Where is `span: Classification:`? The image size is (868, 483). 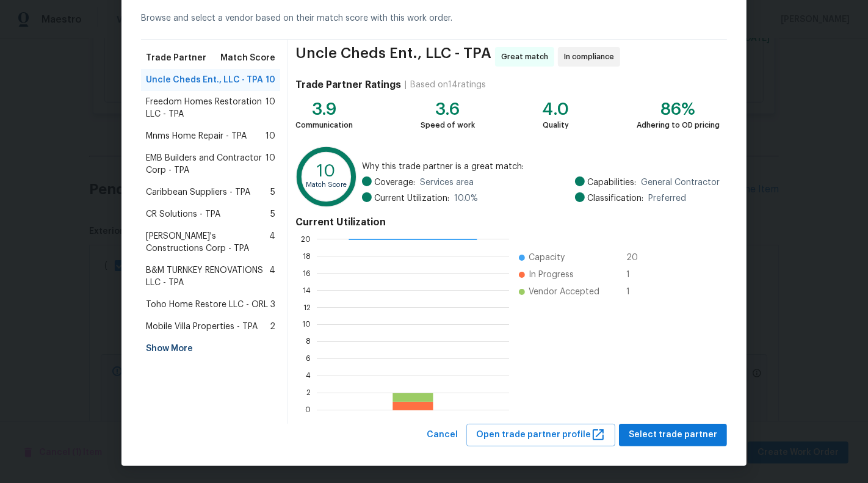
span: Classification: is located at coordinates (615, 199).